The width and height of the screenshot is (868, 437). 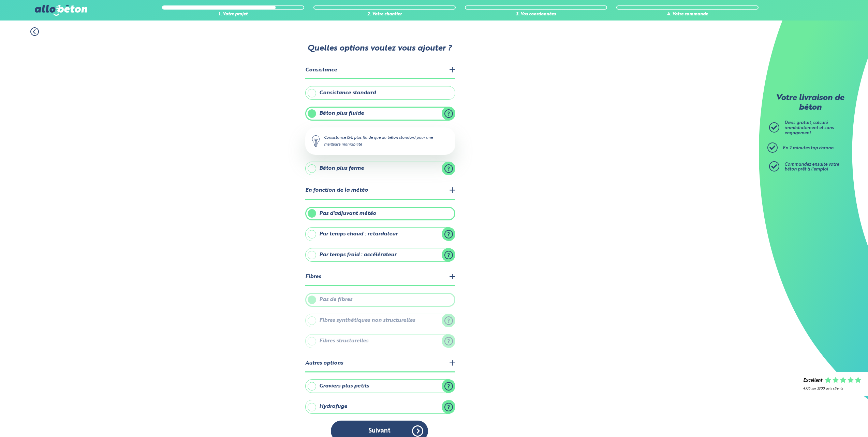 What do you see at coordinates (812, 167) in the screenshot?
I see `span: Commandez ensuite votre béton prêt à l'emploi` at bounding box center [812, 167].